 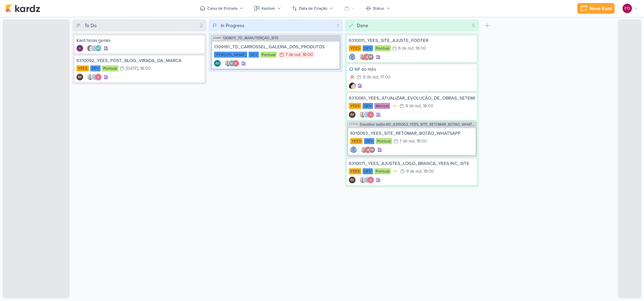 What do you see at coordinates (80, 48) in the screenshot?
I see `div: Criador(a): Giulia Boschi` at bounding box center [80, 48].